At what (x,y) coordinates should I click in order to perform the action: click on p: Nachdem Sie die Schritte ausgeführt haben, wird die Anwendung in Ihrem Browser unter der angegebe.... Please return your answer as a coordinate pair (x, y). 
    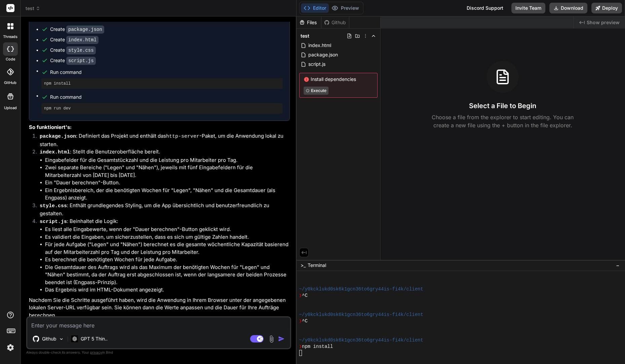
    Looking at the image, I should click on (160, 308).